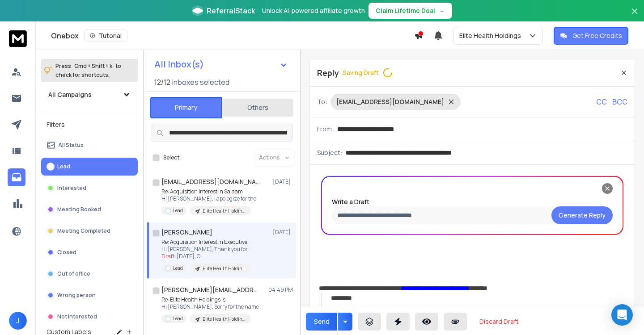 The width and height of the screenshot is (644, 335). I want to click on p: Meeting Booked, so click(79, 210).